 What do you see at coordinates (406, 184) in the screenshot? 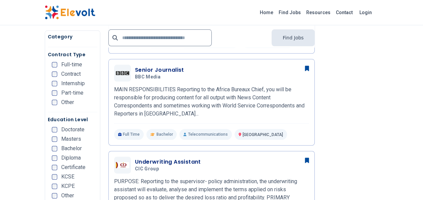
I see `div: Chat Widget` at bounding box center [406, 184].